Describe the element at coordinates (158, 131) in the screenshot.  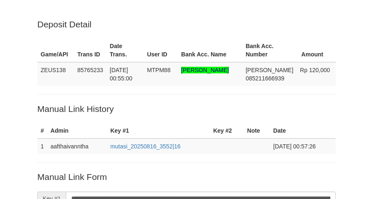
I see `th: Key #1` at that location.